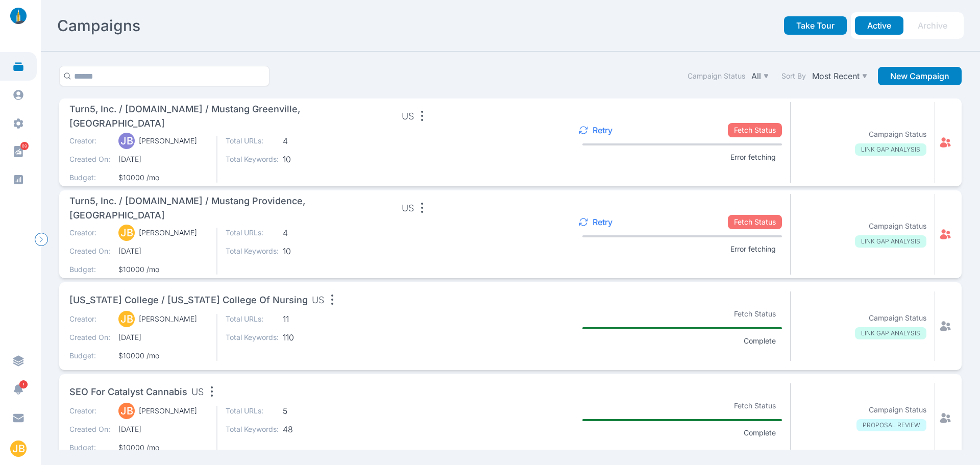 Image resolution: width=980 pixels, height=465 pixels. I want to click on p: PROPOSAL REVIEW, so click(892, 425).